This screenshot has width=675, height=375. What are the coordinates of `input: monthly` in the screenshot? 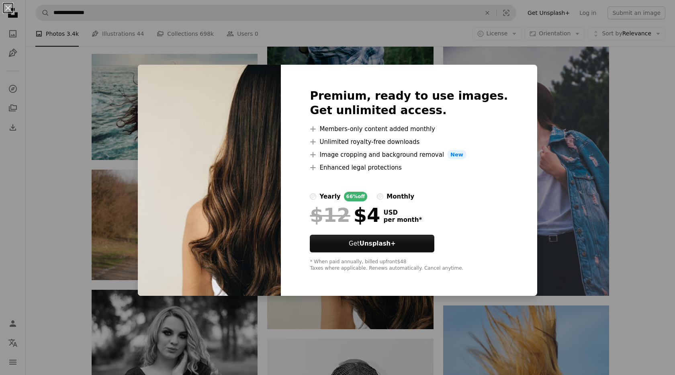 It's located at (380, 197).